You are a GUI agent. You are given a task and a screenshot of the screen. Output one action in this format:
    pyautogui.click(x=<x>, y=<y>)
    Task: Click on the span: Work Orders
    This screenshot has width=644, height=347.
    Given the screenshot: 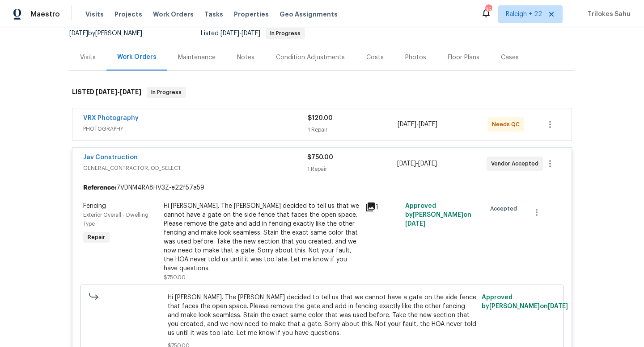 What is the action you would take?
    pyautogui.click(x=173, y=14)
    